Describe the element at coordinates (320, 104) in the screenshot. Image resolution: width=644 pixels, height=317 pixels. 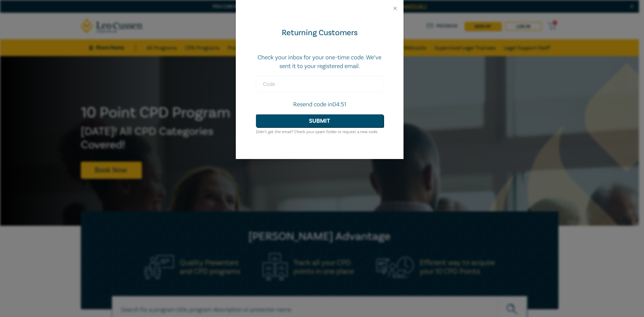
I see `p: Resend code in 04:51` at that location.